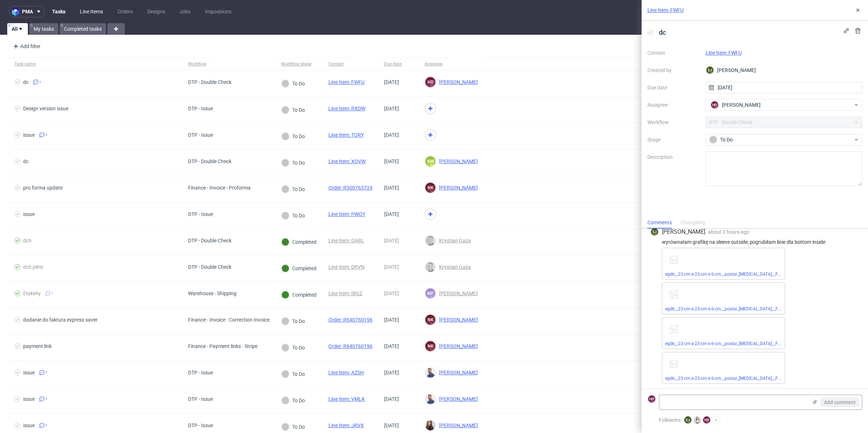 Image resolution: width=868 pixels, height=433 pixels. What do you see at coordinates (431, 425) in the screenshot?
I see `img: Sandra Beśka` at bounding box center [431, 425].